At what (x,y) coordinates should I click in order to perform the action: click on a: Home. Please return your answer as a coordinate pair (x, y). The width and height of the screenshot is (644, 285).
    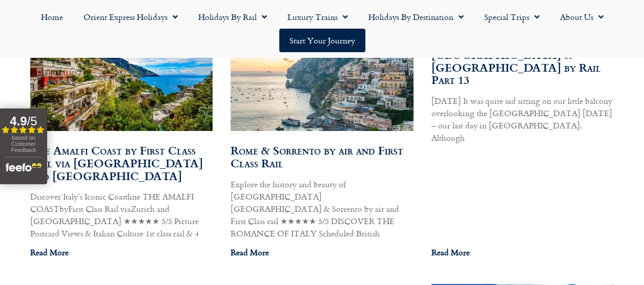
    Looking at the image, I should click on (52, 17).